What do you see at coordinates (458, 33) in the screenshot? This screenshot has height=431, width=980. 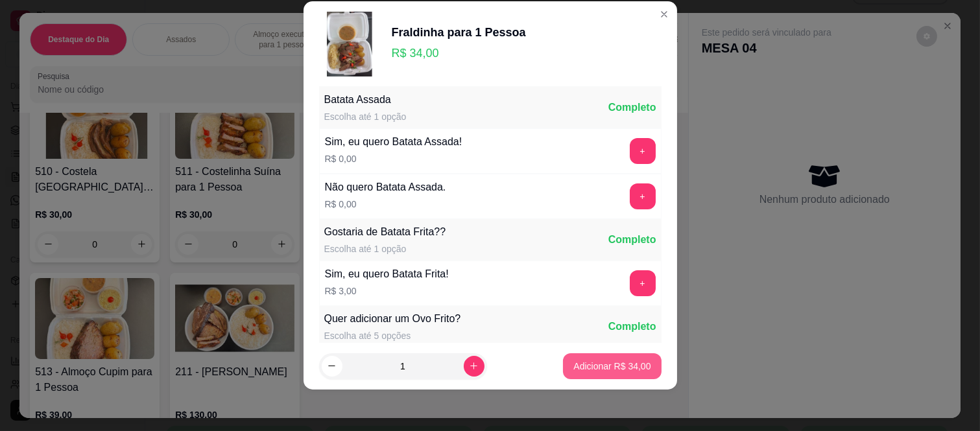 I see `div: Fraldinha para 1 Pessoa` at bounding box center [458, 33].